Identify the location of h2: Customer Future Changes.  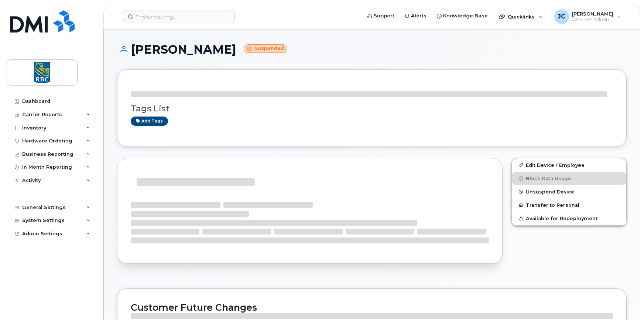
(372, 307).